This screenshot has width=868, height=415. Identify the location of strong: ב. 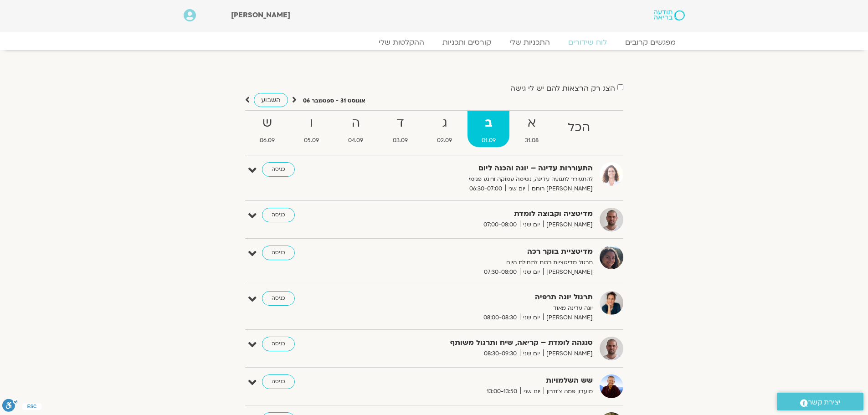
(488, 123).